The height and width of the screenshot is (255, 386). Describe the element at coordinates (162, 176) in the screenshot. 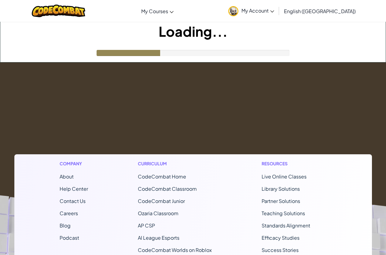

I see `span: CodeCombat Home` at that location.